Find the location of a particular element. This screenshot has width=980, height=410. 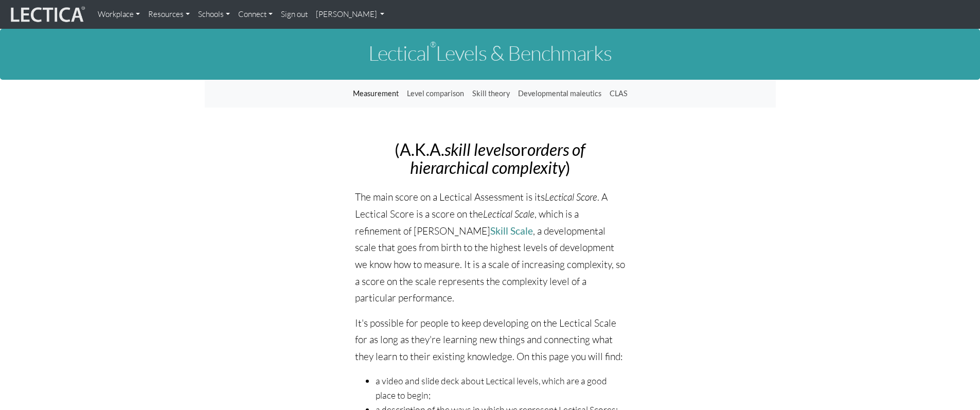

a: Developmental maieutics is located at coordinates (560, 94).